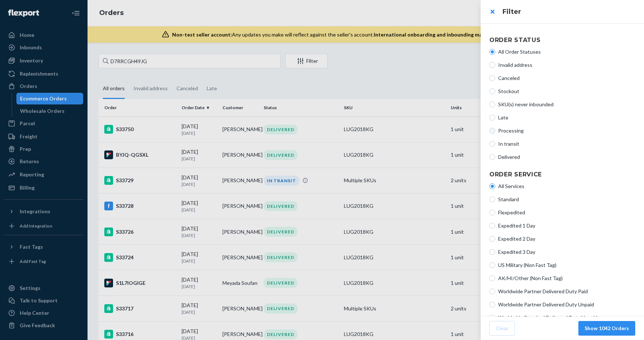 The height and width of the screenshot is (340, 644). What do you see at coordinates (492, 117) in the screenshot?
I see `input: Late` at bounding box center [492, 117].